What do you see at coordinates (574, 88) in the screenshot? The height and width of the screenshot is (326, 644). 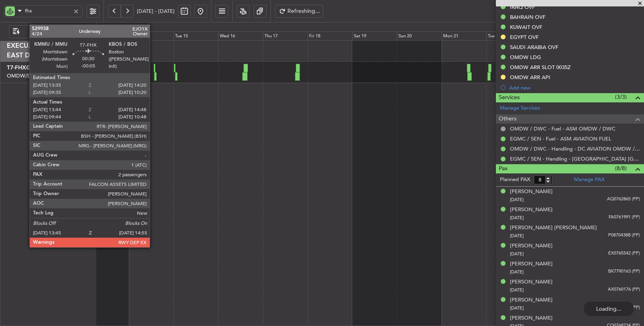 I see `div: Add new` at bounding box center [574, 88].